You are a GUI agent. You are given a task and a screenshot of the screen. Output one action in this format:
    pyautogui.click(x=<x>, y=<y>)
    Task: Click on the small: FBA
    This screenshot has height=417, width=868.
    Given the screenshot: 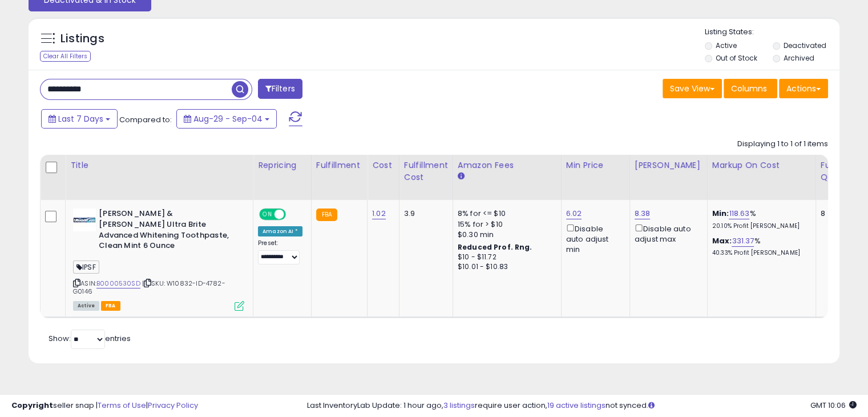 What is the action you would take?
    pyautogui.click(x=326, y=215)
    